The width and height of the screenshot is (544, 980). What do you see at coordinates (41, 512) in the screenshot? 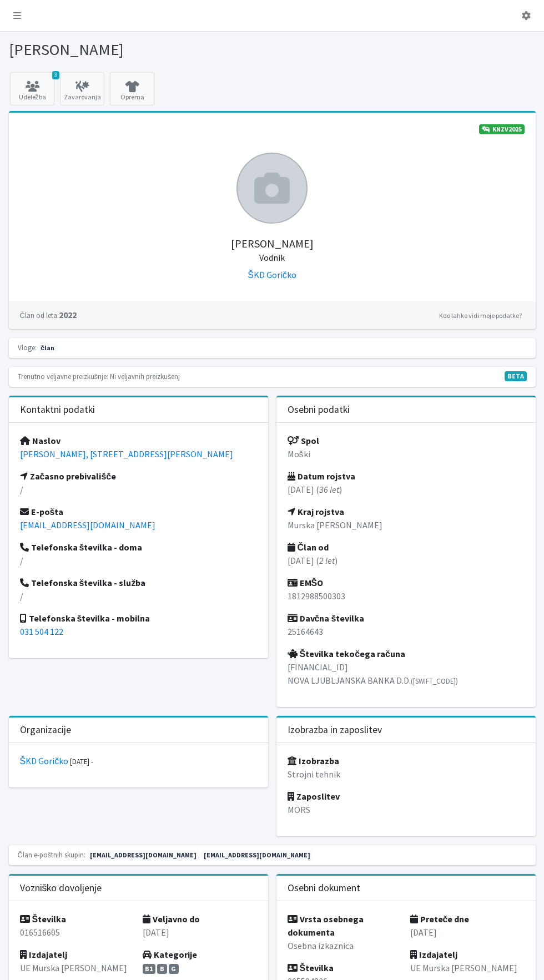
I see `strong: E-pošta` at bounding box center [41, 512].